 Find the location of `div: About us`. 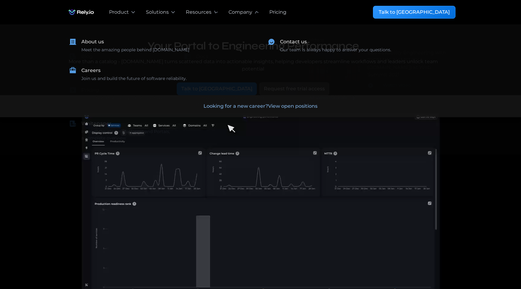

div: About us is located at coordinates (93, 42).